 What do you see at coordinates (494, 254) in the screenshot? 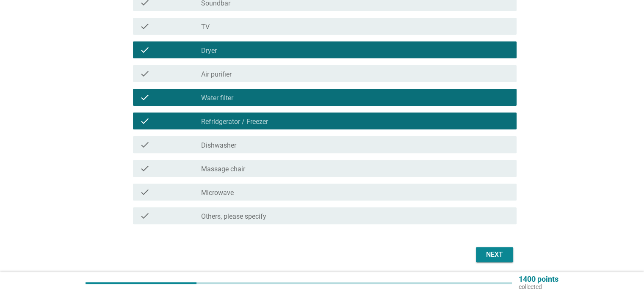
I see `div: Next` at bounding box center [494, 254].